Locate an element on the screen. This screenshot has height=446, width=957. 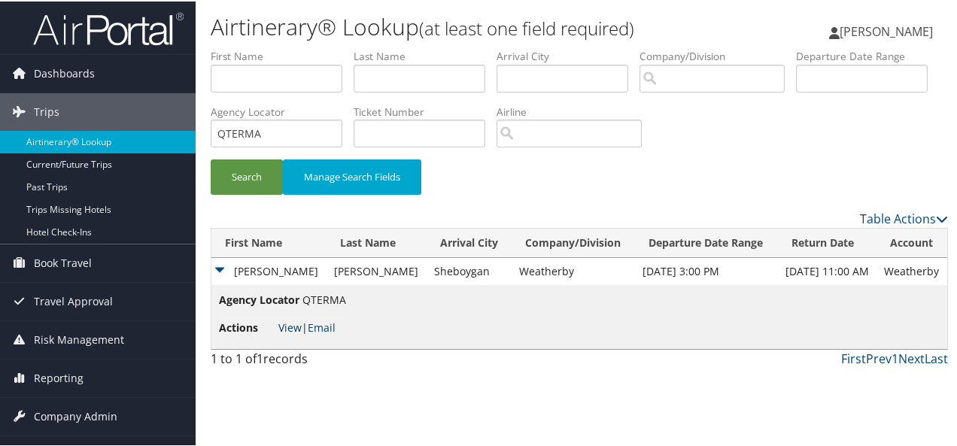
h1: Airtinerary® Lookup is located at coordinates (456, 26).